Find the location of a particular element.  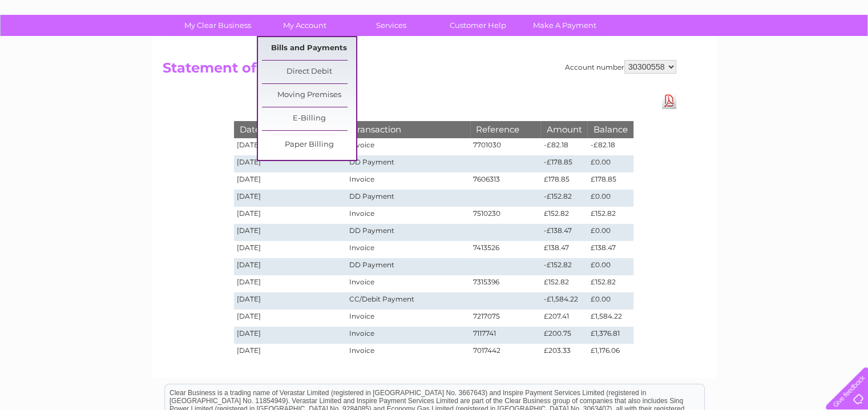

td: 7413526 is located at coordinates (506, 249).